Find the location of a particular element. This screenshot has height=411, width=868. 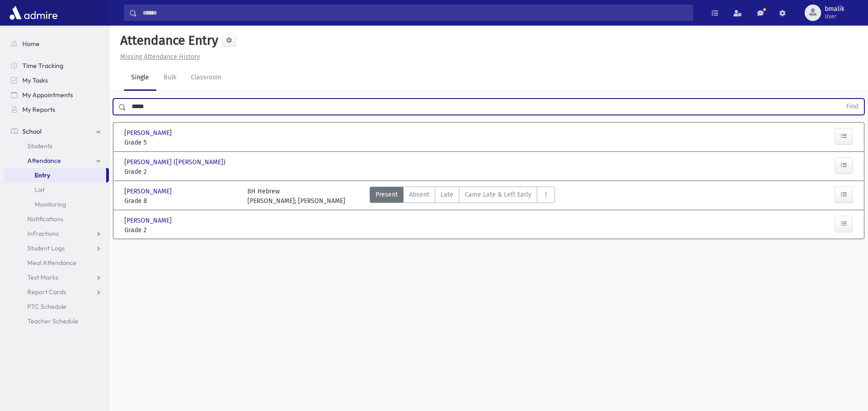

span: bmalik is located at coordinates (835, 9).